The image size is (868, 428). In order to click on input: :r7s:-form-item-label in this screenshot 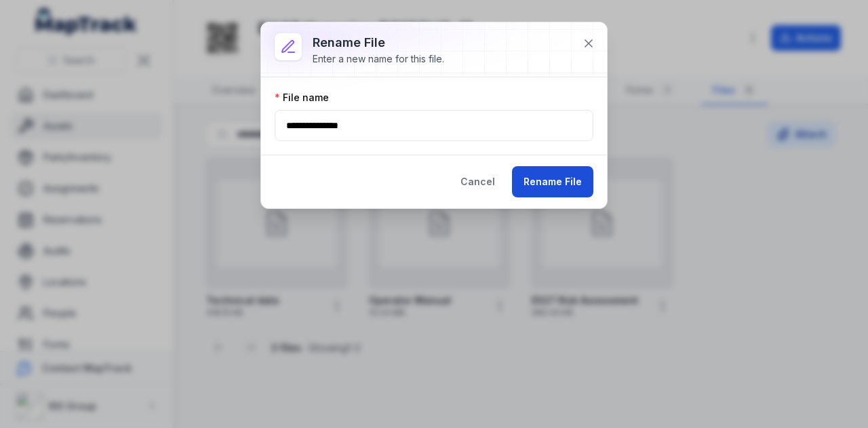, I will do `click(434, 126)`.